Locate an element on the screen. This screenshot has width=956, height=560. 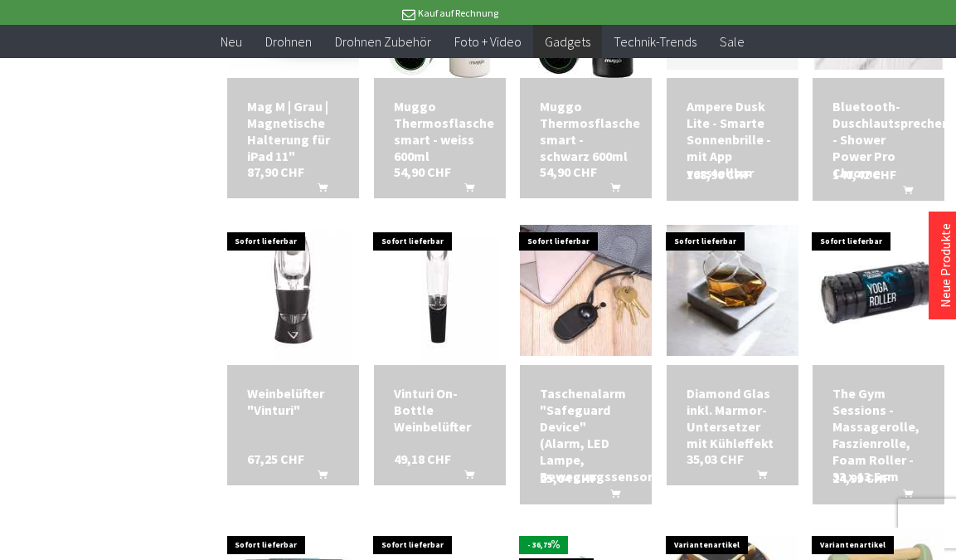
span: 25,04 CHF is located at coordinates (568, 478).